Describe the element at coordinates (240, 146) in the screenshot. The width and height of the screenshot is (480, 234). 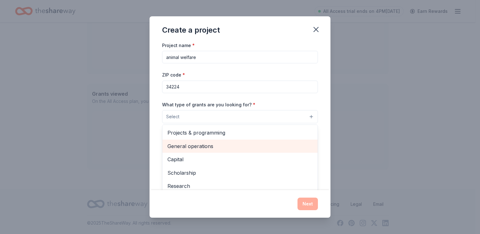
I see `span: General operations` at that location.